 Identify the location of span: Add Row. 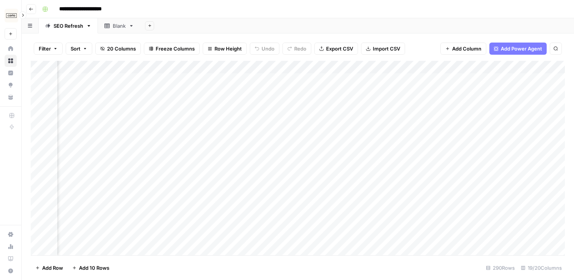
(52, 268).